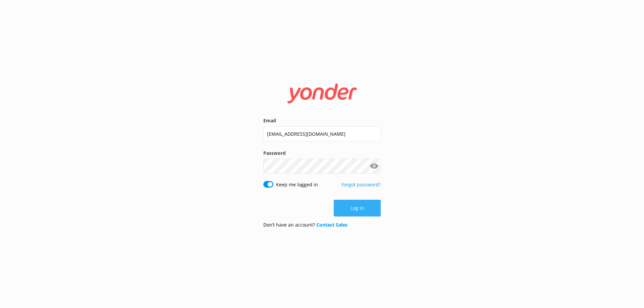  I want to click on a: Contact Sales, so click(332, 225).